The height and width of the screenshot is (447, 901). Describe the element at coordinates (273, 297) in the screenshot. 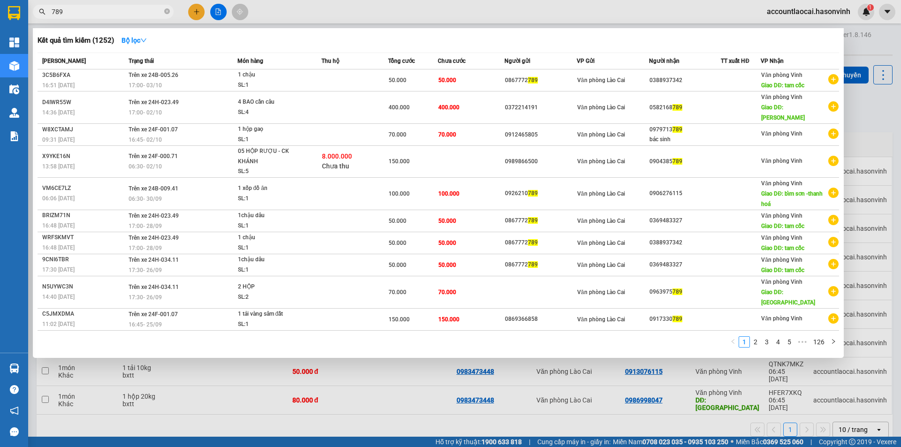

I see `div: SL: 2` at that location.